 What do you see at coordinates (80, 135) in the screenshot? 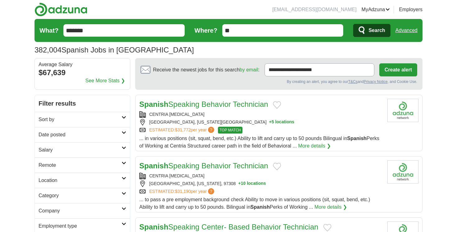
I see `h2: Date posted` at bounding box center [80, 135].